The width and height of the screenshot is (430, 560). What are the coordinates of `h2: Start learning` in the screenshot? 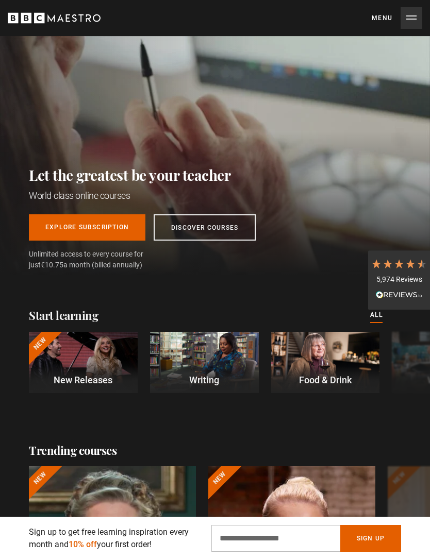 It's located at (63, 315).